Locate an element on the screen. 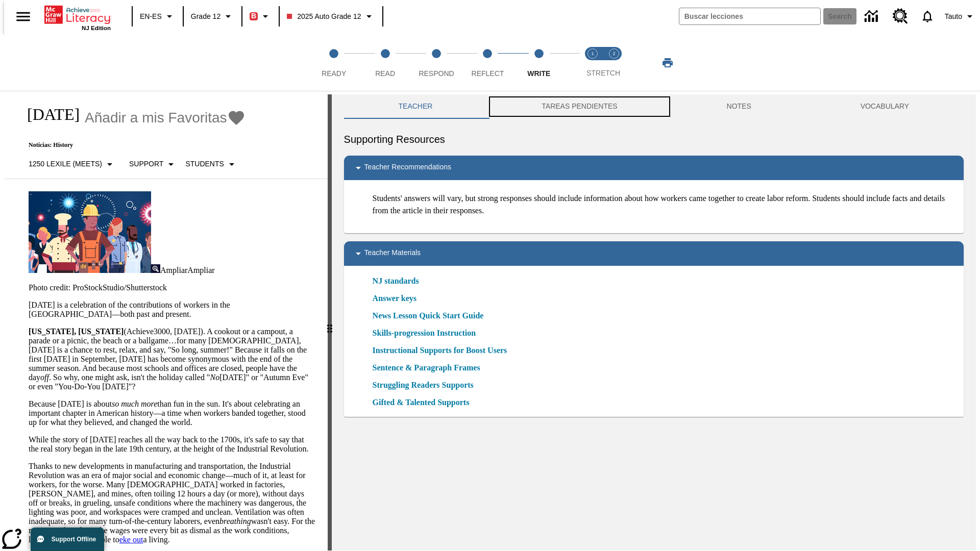 Image resolution: width=980 pixels, height=551 pixels. div: Teacher Materials is located at coordinates (654, 254).